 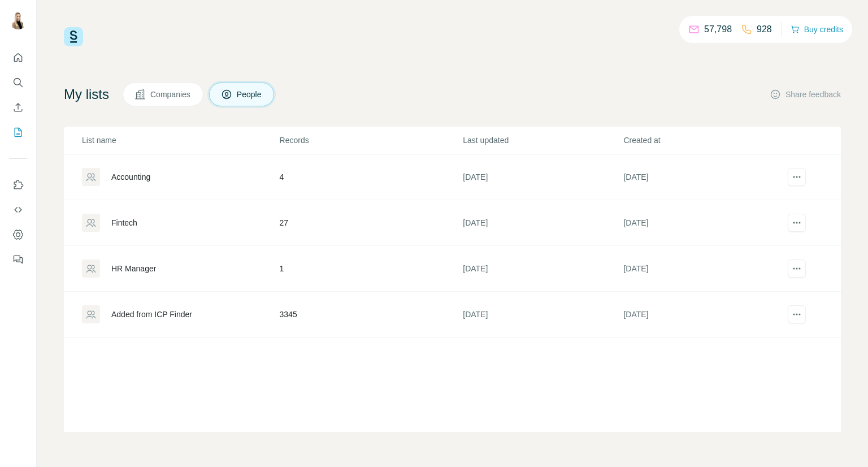 What do you see at coordinates (18, 210) in the screenshot?
I see `button: Use Surfe API` at bounding box center [18, 210].